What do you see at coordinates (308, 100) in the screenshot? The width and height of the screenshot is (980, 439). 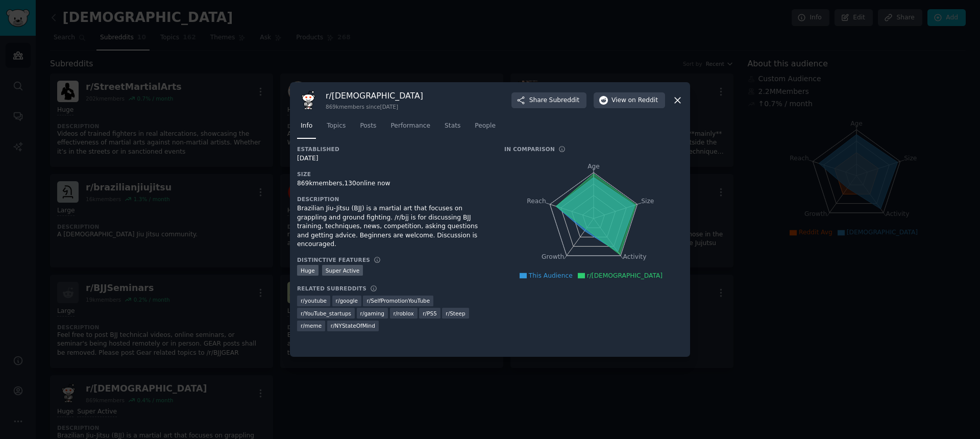 I see `img: bjj` at bounding box center [308, 100].